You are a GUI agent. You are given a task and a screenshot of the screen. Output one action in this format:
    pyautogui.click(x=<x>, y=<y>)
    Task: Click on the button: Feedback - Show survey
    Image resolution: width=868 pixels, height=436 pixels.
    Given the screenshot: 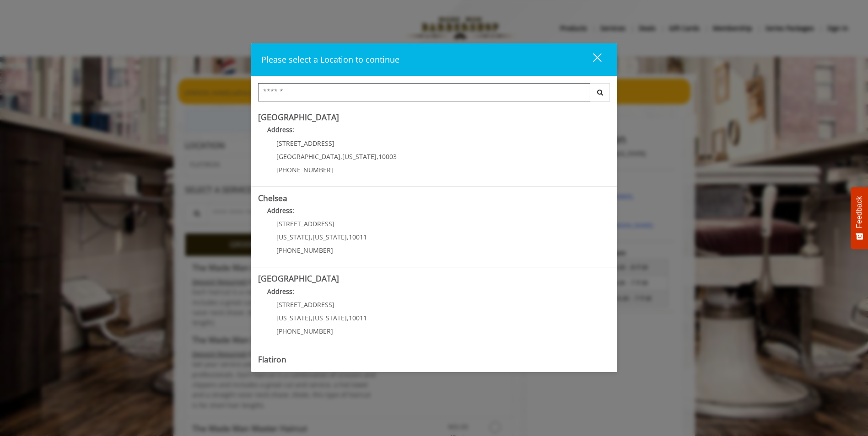 What is the action you would take?
    pyautogui.click(x=859, y=218)
    